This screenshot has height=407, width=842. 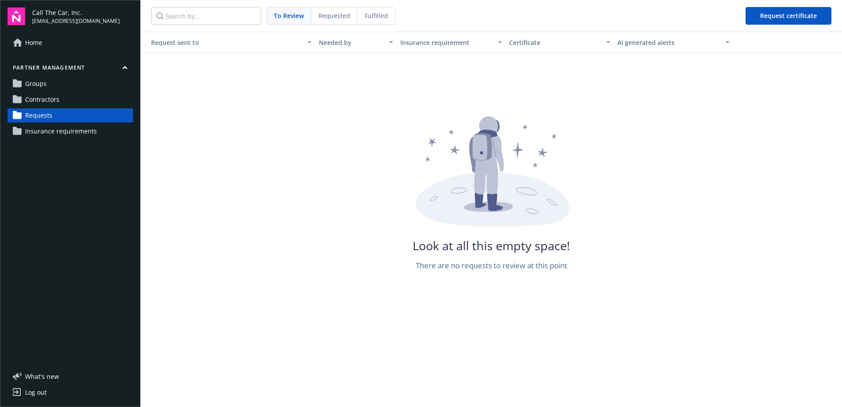 What do you see at coordinates (42, 376) in the screenshot?
I see `span: What ' s new` at bounding box center [42, 376].